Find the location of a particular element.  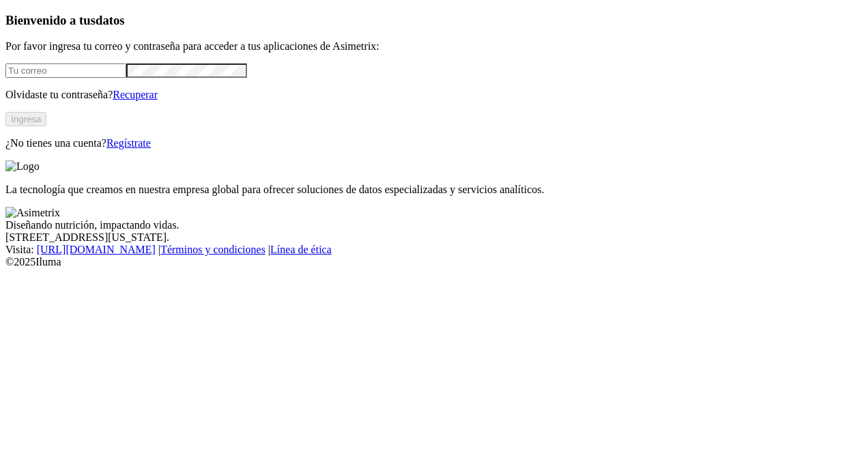

a: Línea de ética is located at coordinates (301, 249).